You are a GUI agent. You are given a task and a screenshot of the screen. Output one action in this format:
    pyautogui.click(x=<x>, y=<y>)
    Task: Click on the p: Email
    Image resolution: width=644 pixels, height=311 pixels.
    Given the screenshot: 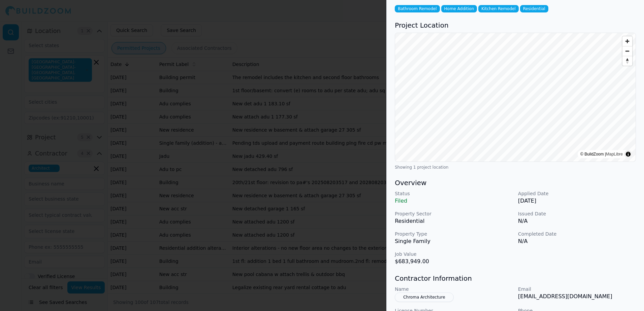 What is the action you would take?
    pyautogui.click(x=577, y=289)
    